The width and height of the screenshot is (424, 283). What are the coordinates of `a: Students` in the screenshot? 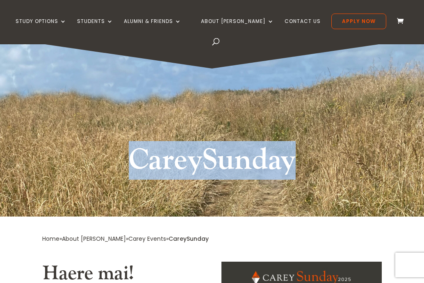 It's located at (95, 28).